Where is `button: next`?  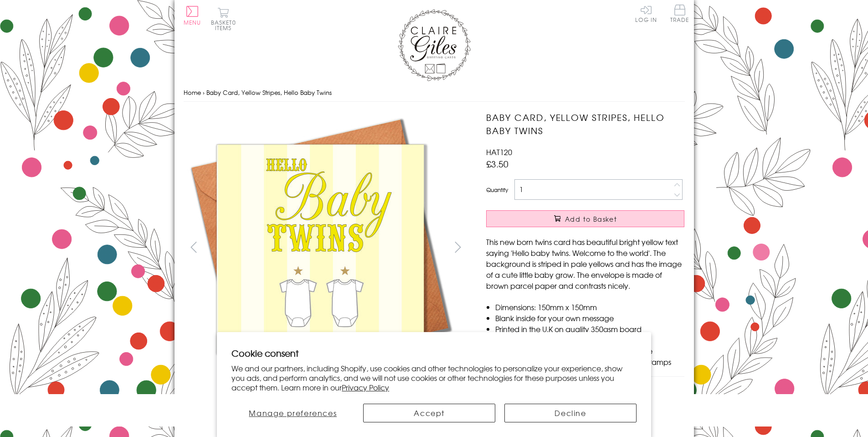 button: next is located at coordinates (458, 246).